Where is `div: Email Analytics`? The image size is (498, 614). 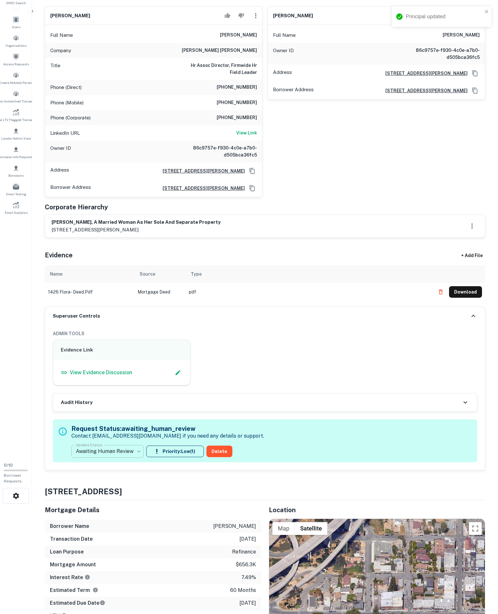 div: Email Analytics is located at coordinates (16, 208).